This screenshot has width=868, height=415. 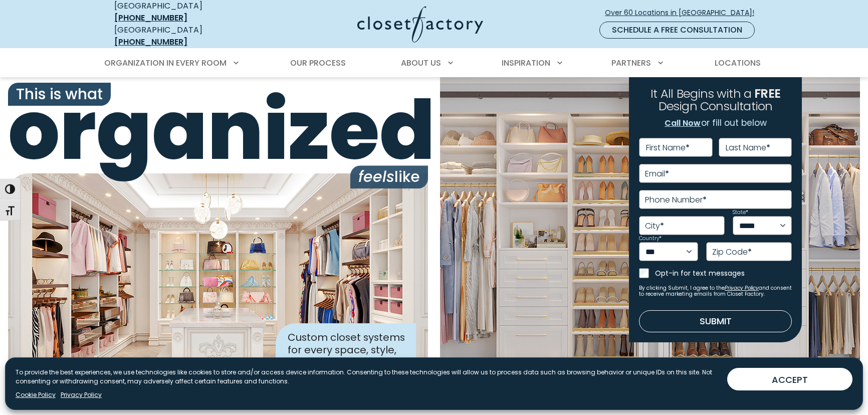 I want to click on span: Locations, so click(x=738, y=63).